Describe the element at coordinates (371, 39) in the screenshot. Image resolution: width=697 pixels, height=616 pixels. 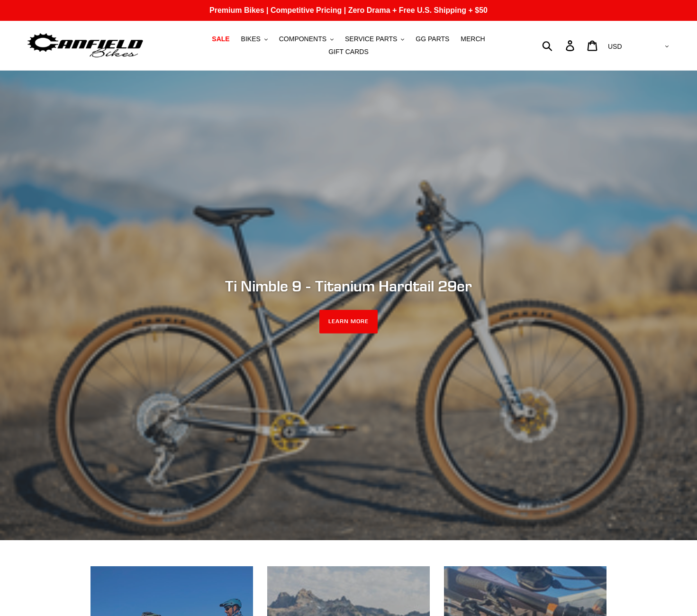
I see `span: SERVICE PARTS` at that location.